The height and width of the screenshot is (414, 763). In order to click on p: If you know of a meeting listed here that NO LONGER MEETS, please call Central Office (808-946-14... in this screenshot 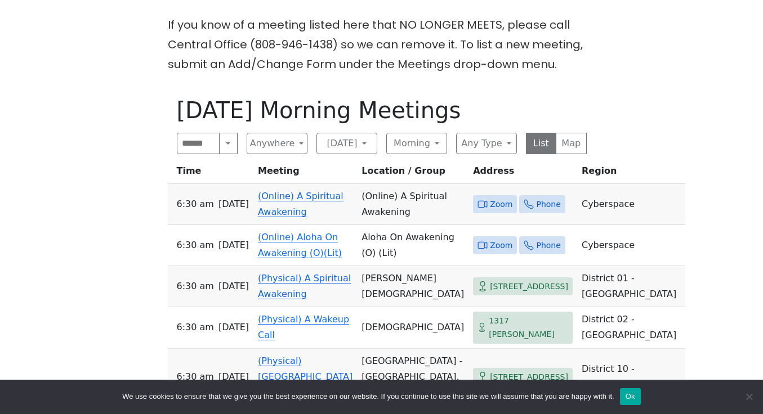, I will do `click(382, 44)`.